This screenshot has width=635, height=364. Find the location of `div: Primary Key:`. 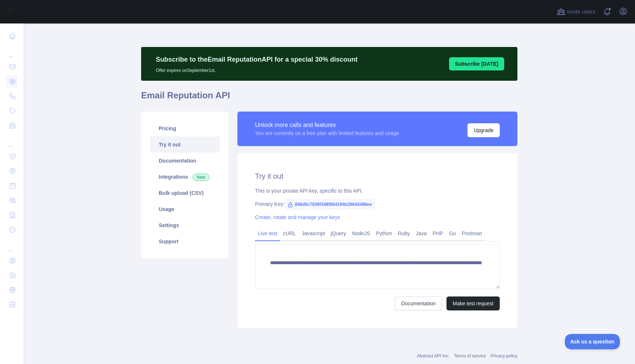

div: Primary Key: is located at coordinates (377, 204).